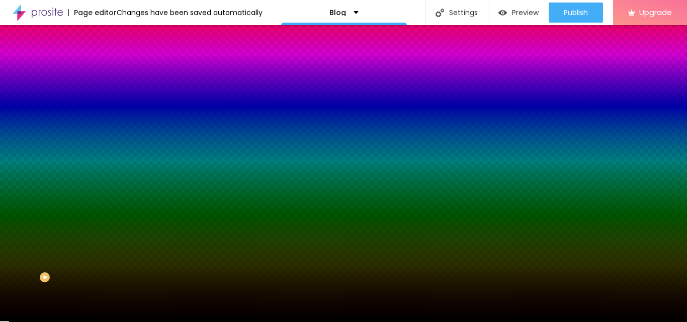 This screenshot has width=687, height=322. Describe the element at coordinates (576, 13) in the screenshot. I see `button: Publish` at that location.